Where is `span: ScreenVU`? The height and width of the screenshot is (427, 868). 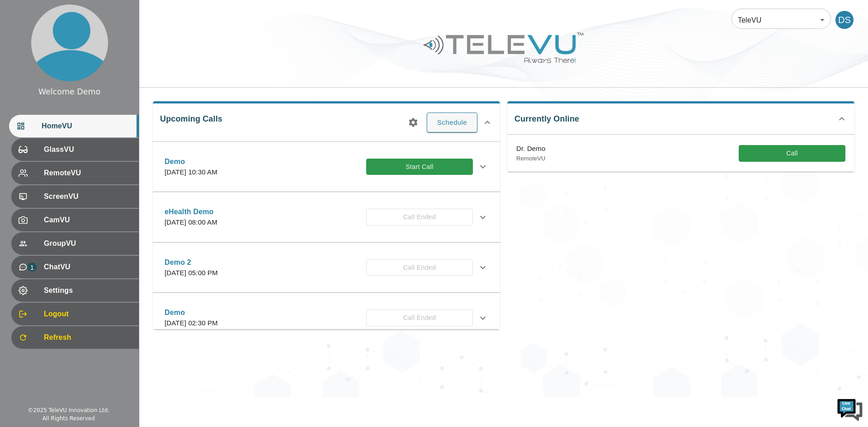 span: ScreenVU is located at coordinates (88, 196).